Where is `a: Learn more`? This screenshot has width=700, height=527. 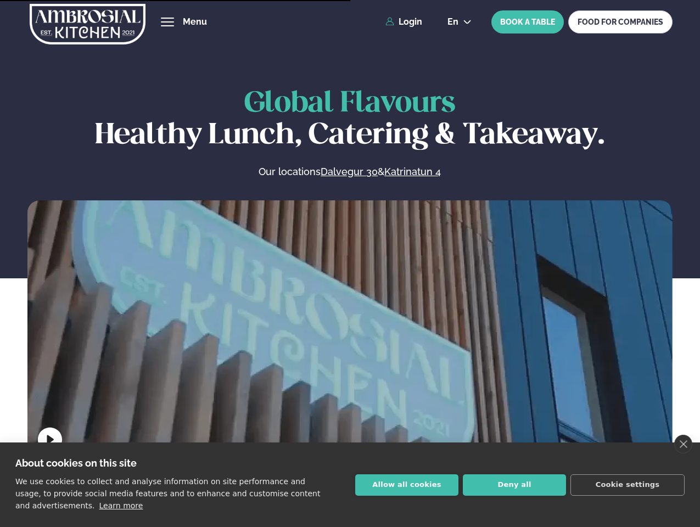 a: Learn more is located at coordinates (121, 506).